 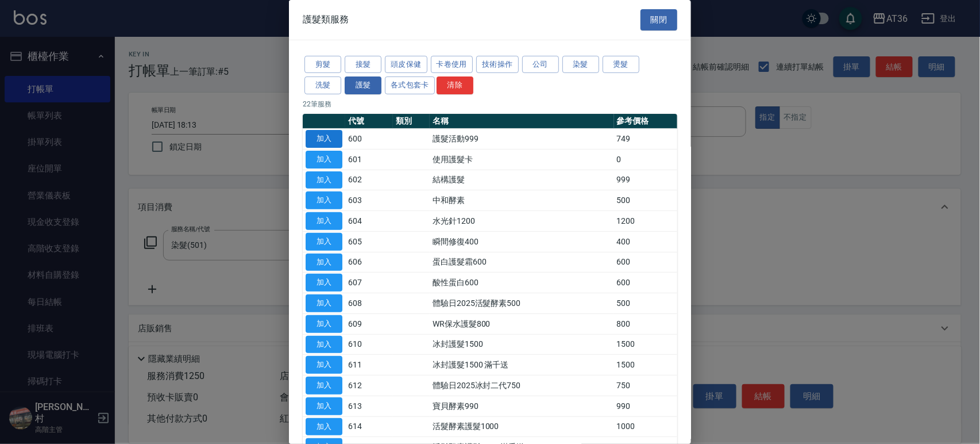 What do you see at coordinates (522, 139) in the screenshot?
I see `td: 護髮活動999` at bounding box center [522, 139].